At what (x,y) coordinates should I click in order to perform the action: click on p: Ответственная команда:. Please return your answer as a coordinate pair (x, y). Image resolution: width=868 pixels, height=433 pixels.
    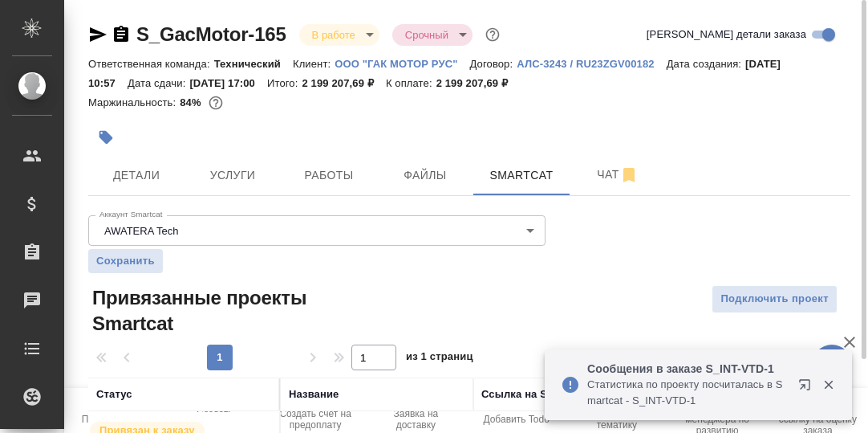
    Looking at the image, I should click on (151, 64).